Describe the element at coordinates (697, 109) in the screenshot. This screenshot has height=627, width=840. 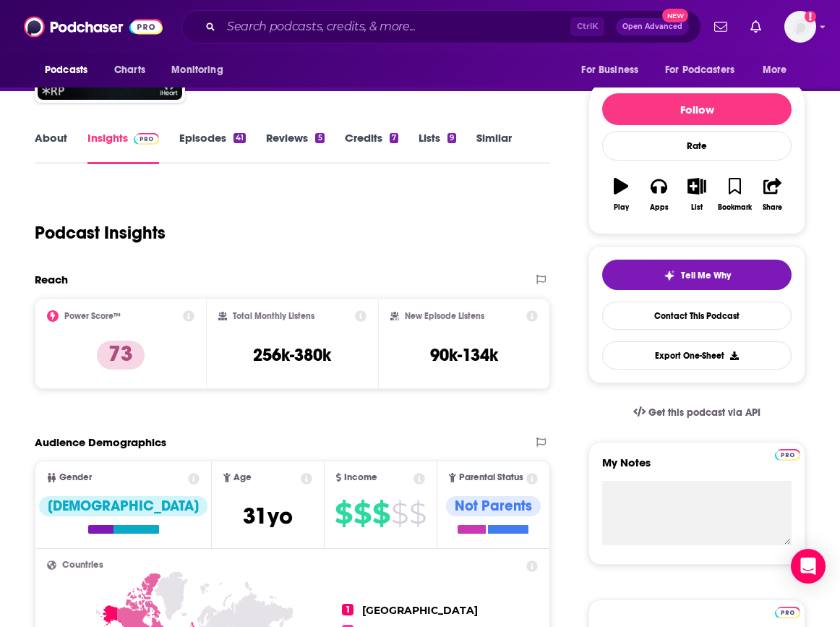
I see `button: Follow` at that location.